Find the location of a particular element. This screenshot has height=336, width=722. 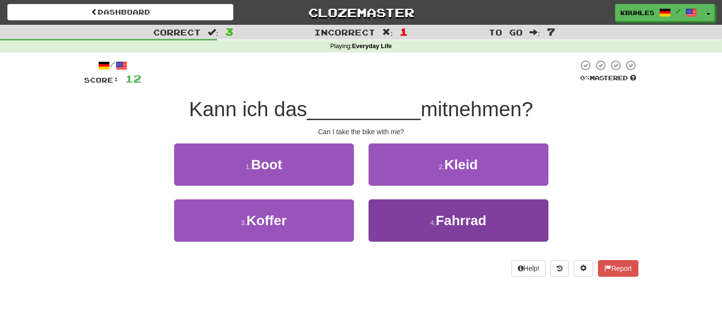

span: Score: is located at coordinates (102, 80).